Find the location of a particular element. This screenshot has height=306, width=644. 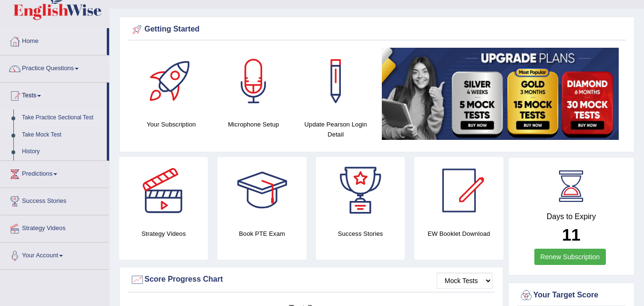

h4: Update Pearson Login Detail is located at coordinates (336, 129).